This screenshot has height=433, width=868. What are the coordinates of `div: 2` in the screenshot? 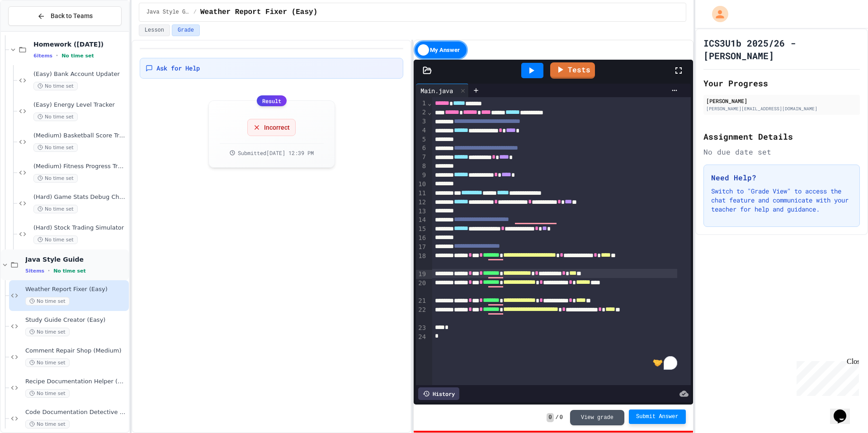 It's located at (421, 112).